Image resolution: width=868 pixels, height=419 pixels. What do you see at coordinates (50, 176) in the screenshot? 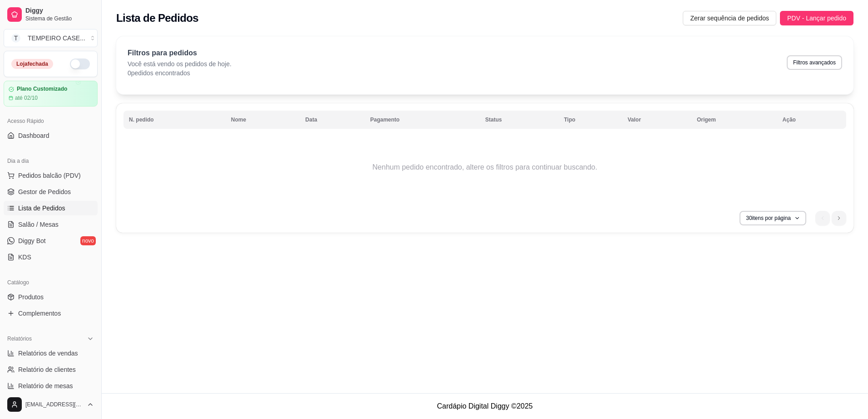
I see `button: Pedidos balcão (PDV)` at bounding box center [50, 176].